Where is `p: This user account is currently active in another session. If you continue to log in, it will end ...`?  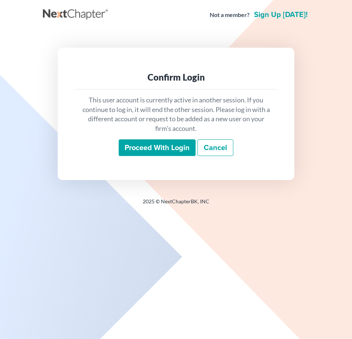 p: This user account is currently active in another session. If you continue to log in, it will end ... is located at coordinates (176, 114).